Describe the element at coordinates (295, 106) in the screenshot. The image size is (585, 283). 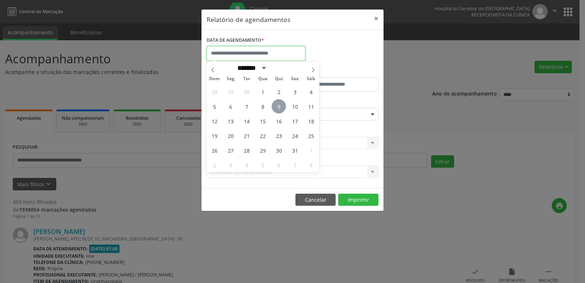
I see `span: Outubro 10, 2025` at that location.